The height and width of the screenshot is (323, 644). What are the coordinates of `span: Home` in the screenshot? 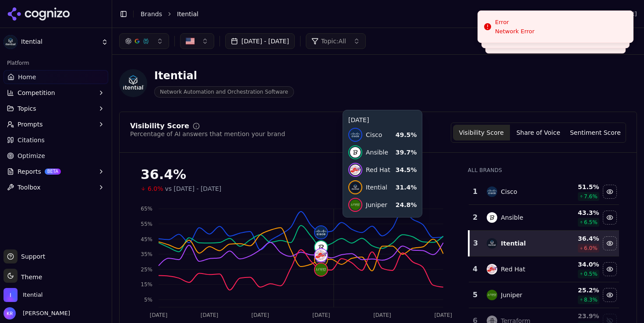 It's located at (27, 77).